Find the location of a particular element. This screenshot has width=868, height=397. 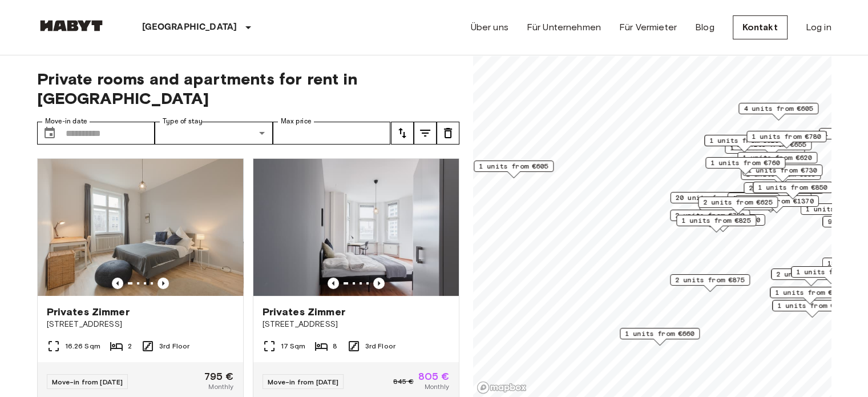

span: 1 units from €605 is located at coordinates (514, 166).